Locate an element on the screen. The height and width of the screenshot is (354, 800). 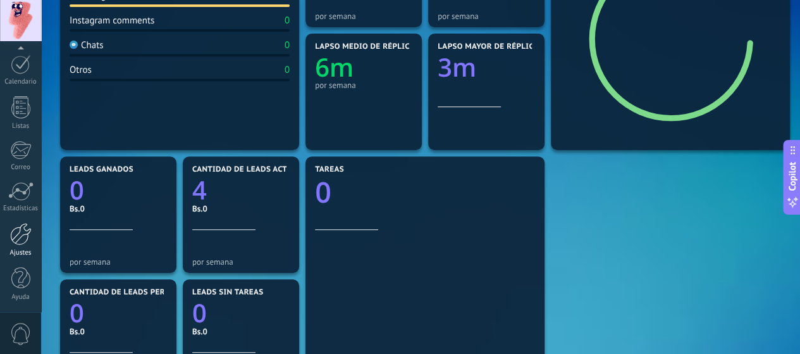
div: Listas is located at coordinates (21, 126).